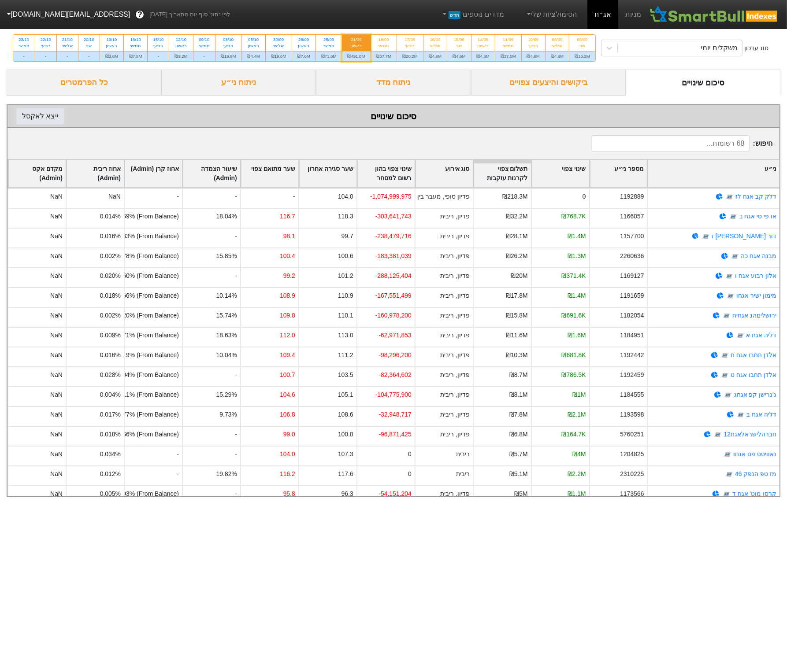 The height and width of the screenshot is (672, 787). What do you see at coordinates (227, 295) in the screenshot?
I see `div: 10.14%` at bounding box center [227, 295].